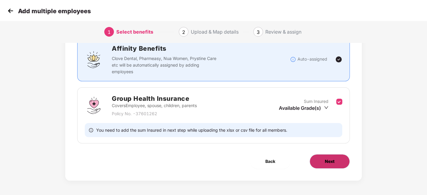 The height and width of the screenshot is (195, 427). Describe the element at coordinates (54, 11) in the screenshot. I see `p: Add multiple employees` at that location.